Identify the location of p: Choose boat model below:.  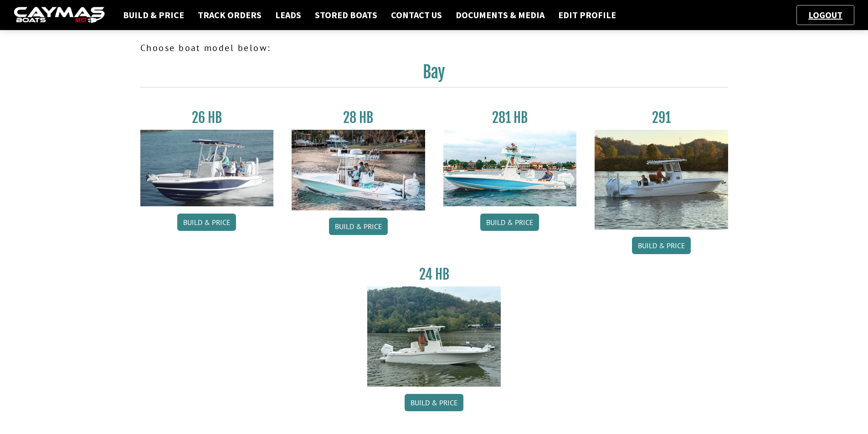
(434, 48).